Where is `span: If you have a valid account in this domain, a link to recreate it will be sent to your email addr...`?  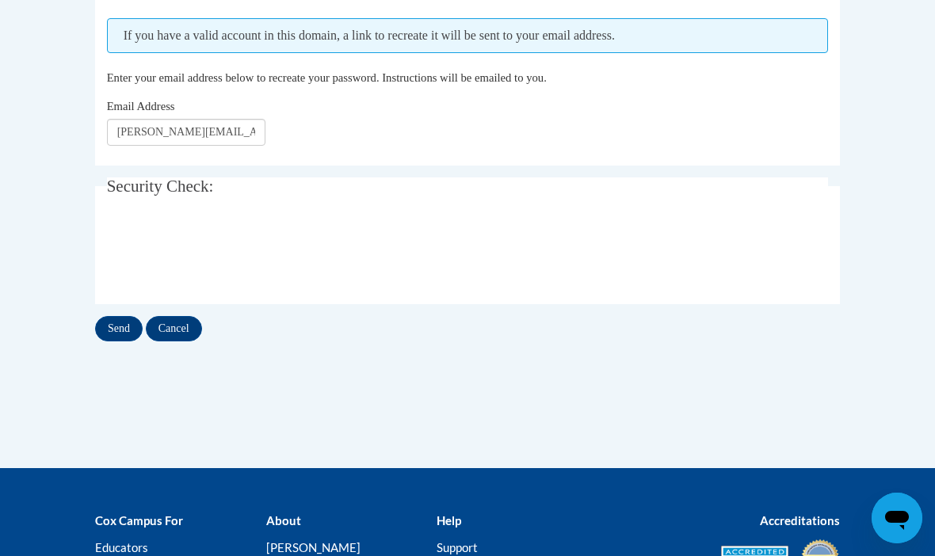 span: If you have a valid account in this domain, a link to recreate it will be sent to your email addr... is located at coordinates (468, 36).